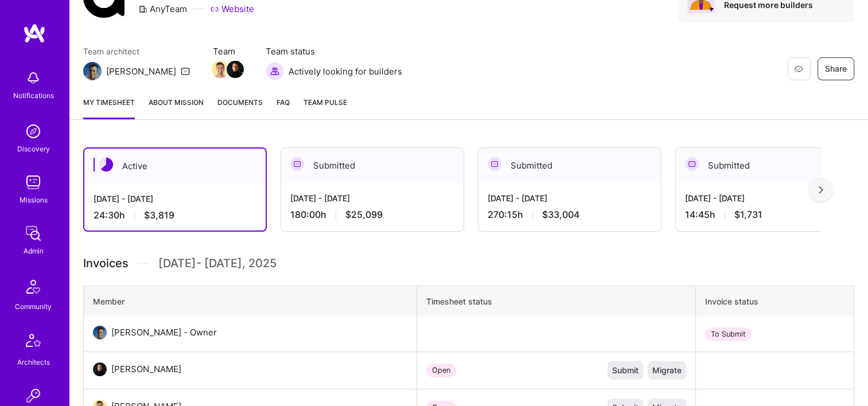 This screenshot has width=868, height=406. What do you see at coordinates (185, 71) in the screenshot?
I see `i: icon Mail` at bounding box center [185, 71].